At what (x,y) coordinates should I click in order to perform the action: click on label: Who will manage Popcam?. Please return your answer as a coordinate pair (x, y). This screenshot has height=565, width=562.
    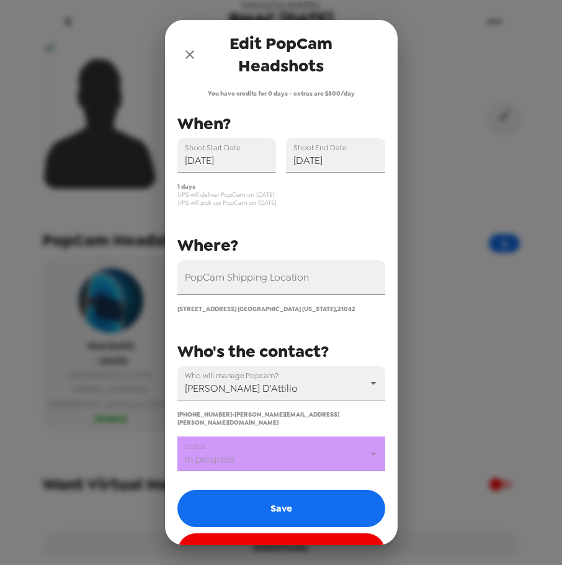
    Looking at the image, I should click on (231, 375).